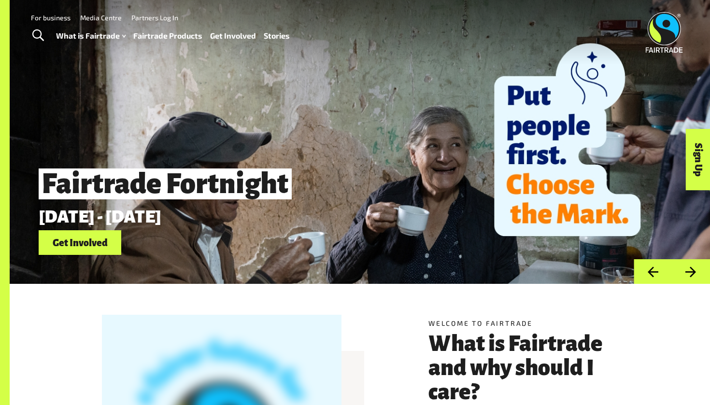  I want to click on h3: What is Fairtrade and why should I care?, so click(523, 368).